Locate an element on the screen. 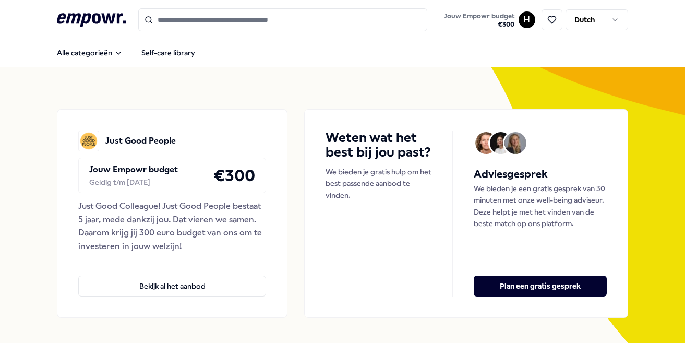 Image resolution: width=685 pixels, height=343 pixels. p: We bieden je een gratis gesprek van 30 minuten met onze well-being adviseur. Deze helpt je met he... is located at coordinates (540, 206).